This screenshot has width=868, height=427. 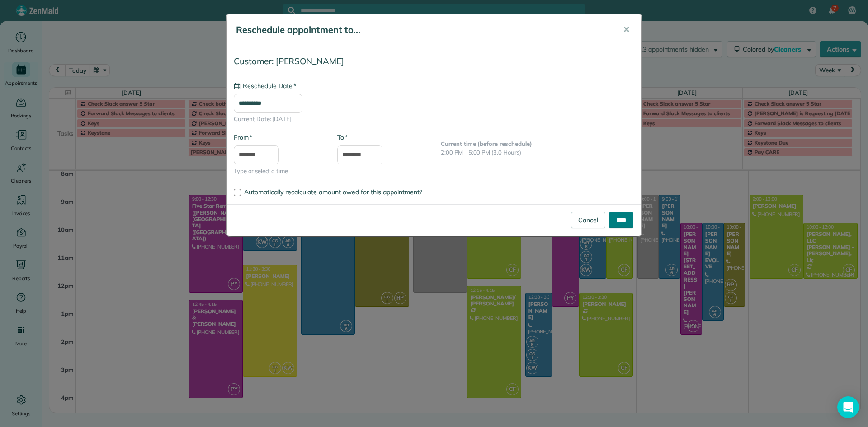 What do you see at coordinates (487, 144) in the screenshot?
I see `b: Current time (before reschedule)` at bounding box center [487, 144].